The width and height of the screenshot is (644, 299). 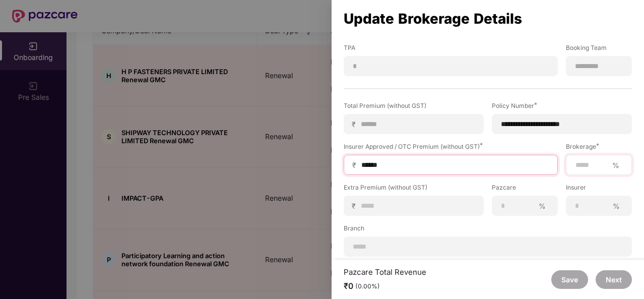 What do you see at coordinates (414, 108) in the screenshot?
I see `label: Total Premium (without GST)` at bounding box center [414, 108].